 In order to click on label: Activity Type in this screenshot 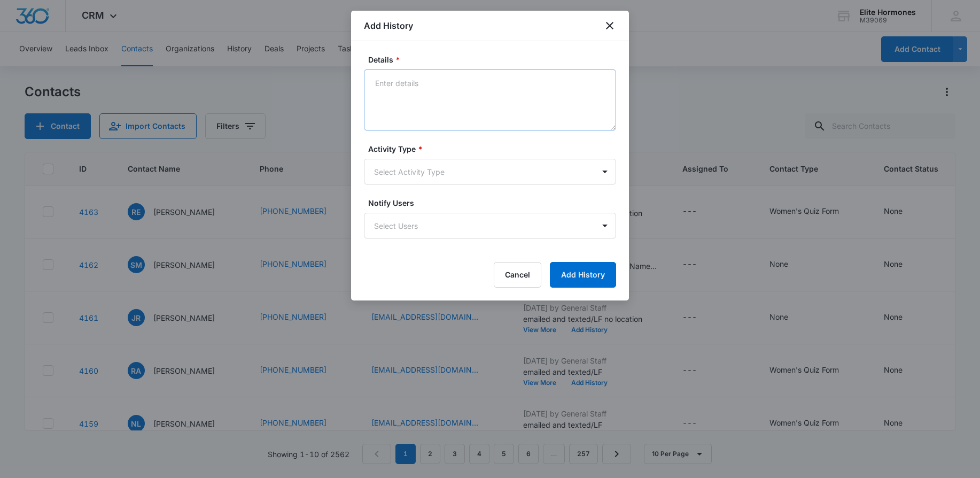, I will do `click(494, 149)`.